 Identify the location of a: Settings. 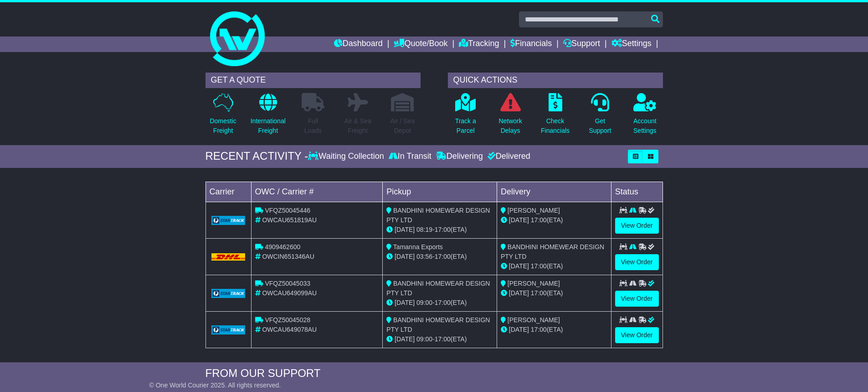
(632, 45).